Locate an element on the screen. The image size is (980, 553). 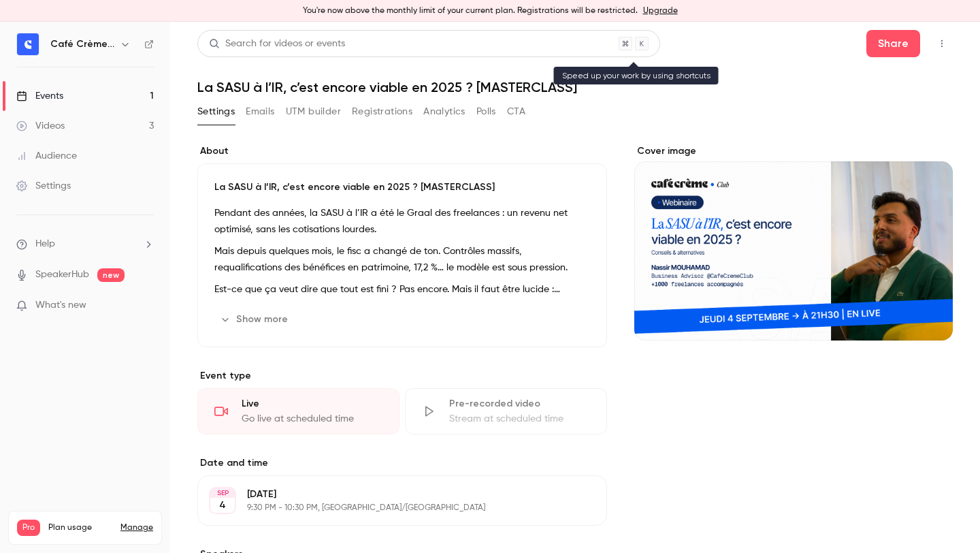
div: Live is located at coordinates (312, 403).